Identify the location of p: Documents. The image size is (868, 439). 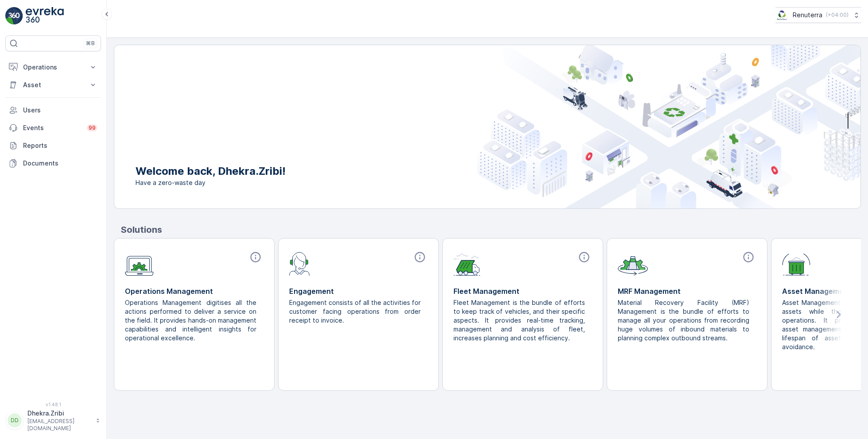
(60, 164).